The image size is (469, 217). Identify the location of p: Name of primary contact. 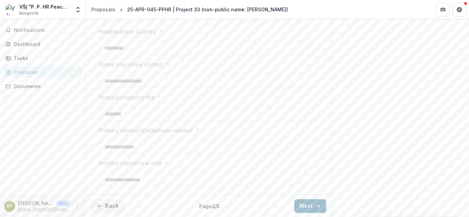
(131, 65).